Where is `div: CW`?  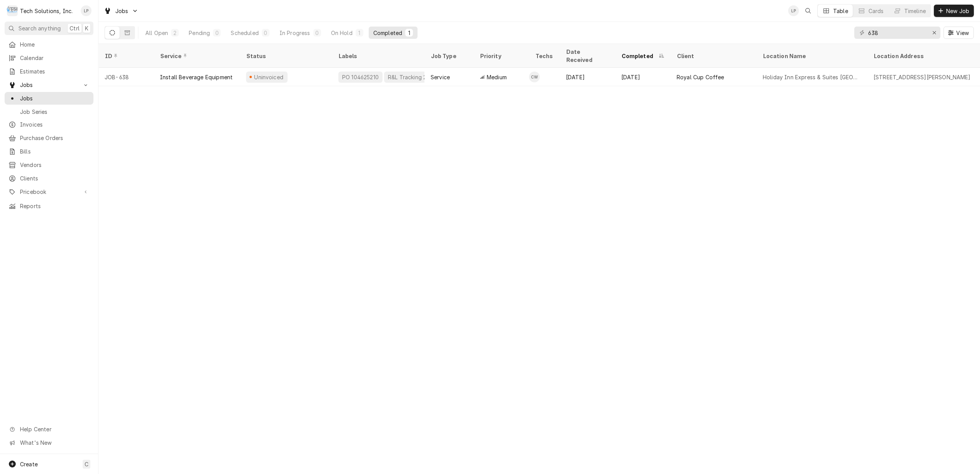
div: CW is located at coordinates (534, 77).